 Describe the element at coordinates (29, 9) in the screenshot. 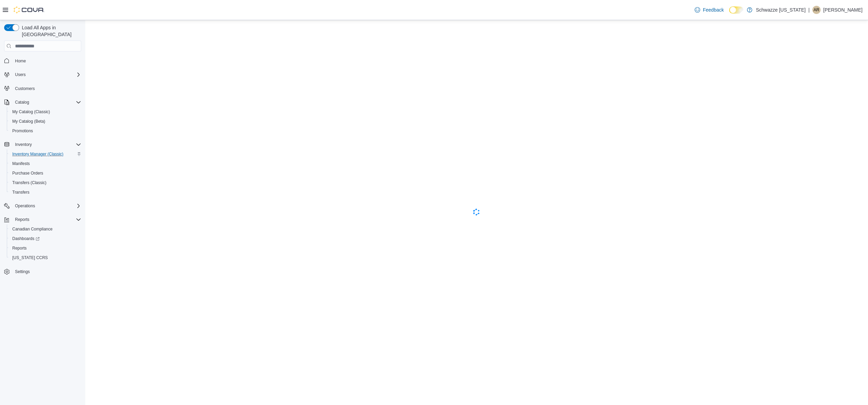

I see `img: Cova` at that location.